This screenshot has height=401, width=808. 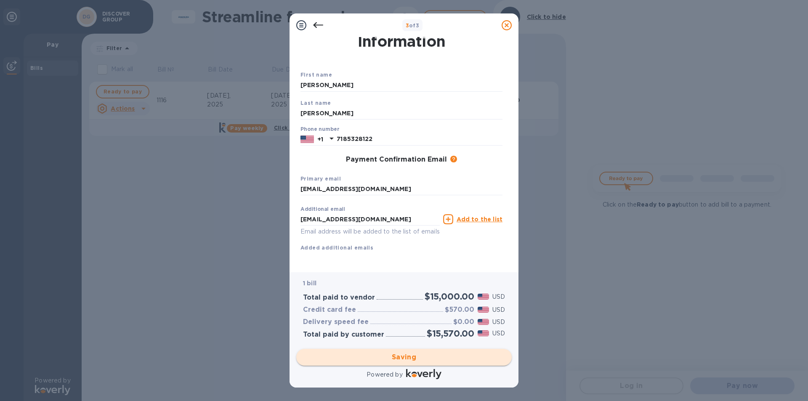 What do you see at coordinates (307, 139) in the screenshot?
I see `img: US` at bounding box center [307, 139].